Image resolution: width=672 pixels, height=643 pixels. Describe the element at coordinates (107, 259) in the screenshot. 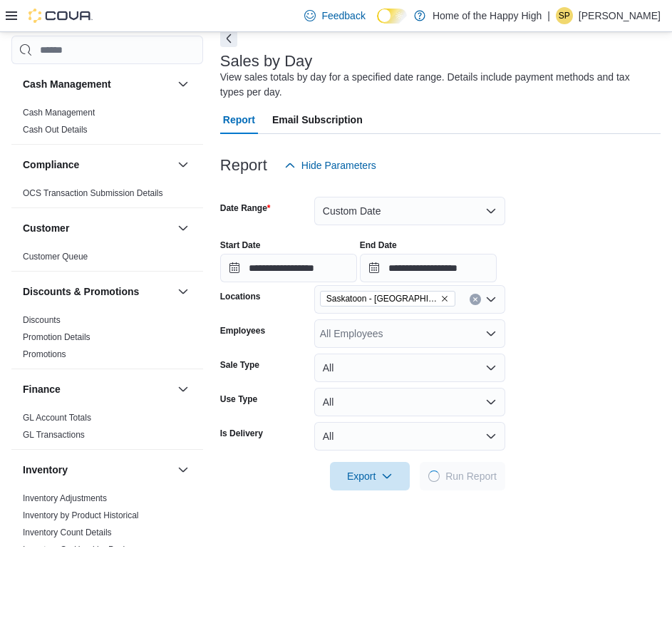

I see `div: Customer` at that location.